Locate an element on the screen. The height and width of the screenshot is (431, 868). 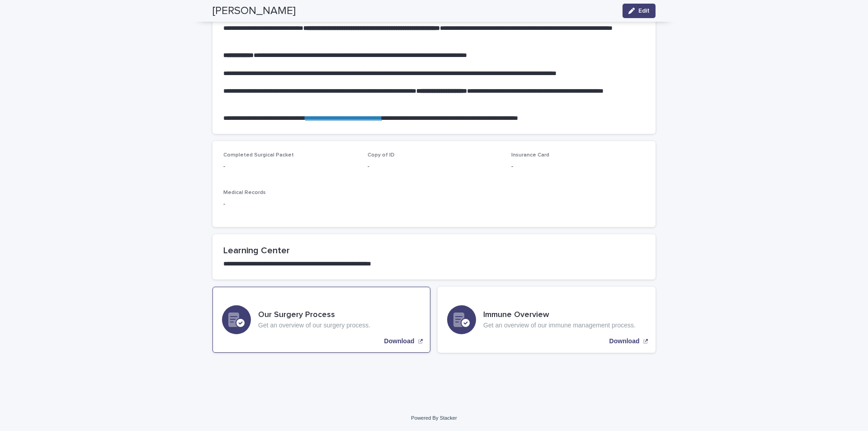
h3: Our Surgery Process is located at coordinates (314, 315).